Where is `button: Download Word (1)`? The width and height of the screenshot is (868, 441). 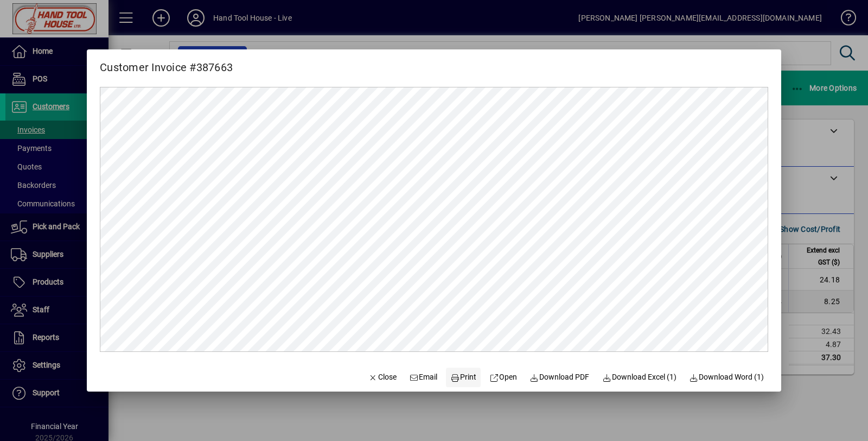
button: Download Word (1) is located at coordinates (727, 377).